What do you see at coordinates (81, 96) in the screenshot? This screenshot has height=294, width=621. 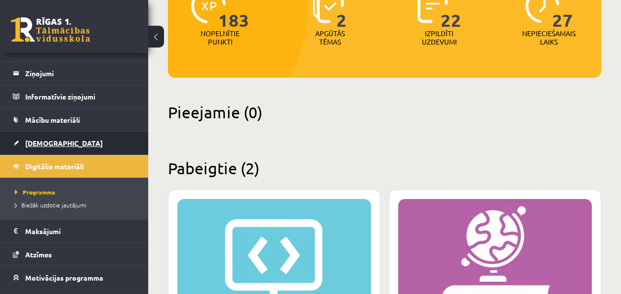 I see `legend: Informatīvie ziņojumi` at bounding box center [81, 96].